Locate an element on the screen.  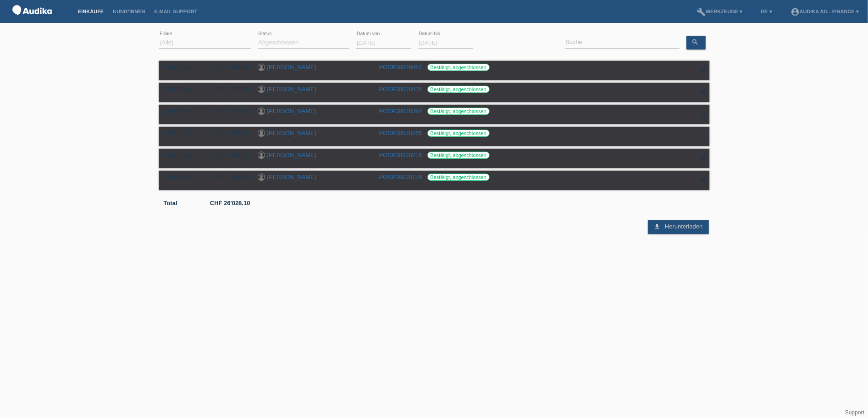
i: download is located at coordinates (657, 227).